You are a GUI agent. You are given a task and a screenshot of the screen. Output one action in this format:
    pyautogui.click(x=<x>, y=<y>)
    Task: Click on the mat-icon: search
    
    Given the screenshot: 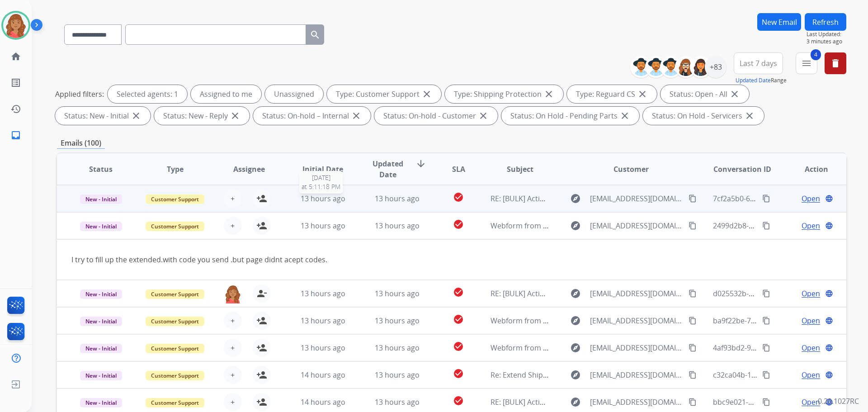 What is the action you would take?
    pyautogui.click(x=315, y=35)
    